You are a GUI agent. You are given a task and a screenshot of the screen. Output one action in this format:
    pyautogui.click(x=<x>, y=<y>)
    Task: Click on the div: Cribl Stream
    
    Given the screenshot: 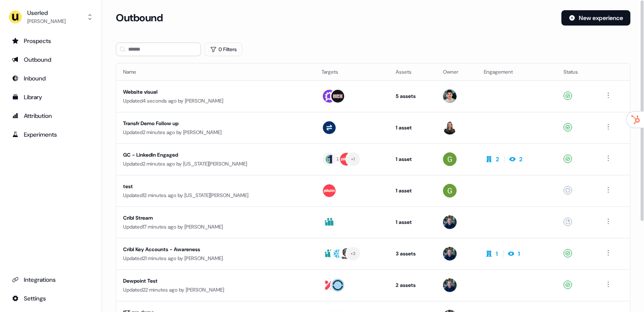 What is the action you would take?
    pyautogui.click(x=204, y=218)
    